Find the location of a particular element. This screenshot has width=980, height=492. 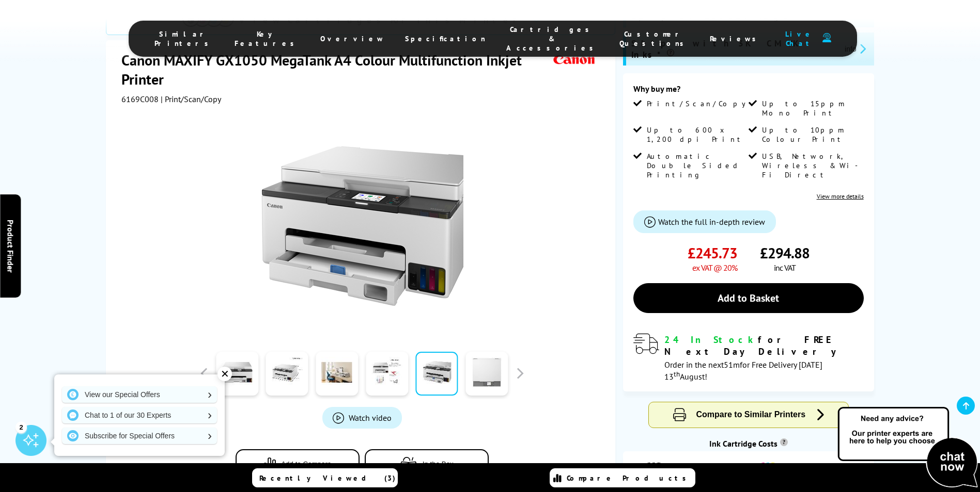

a: Subscribe for Special Offers is located at coordinates (140, 436).